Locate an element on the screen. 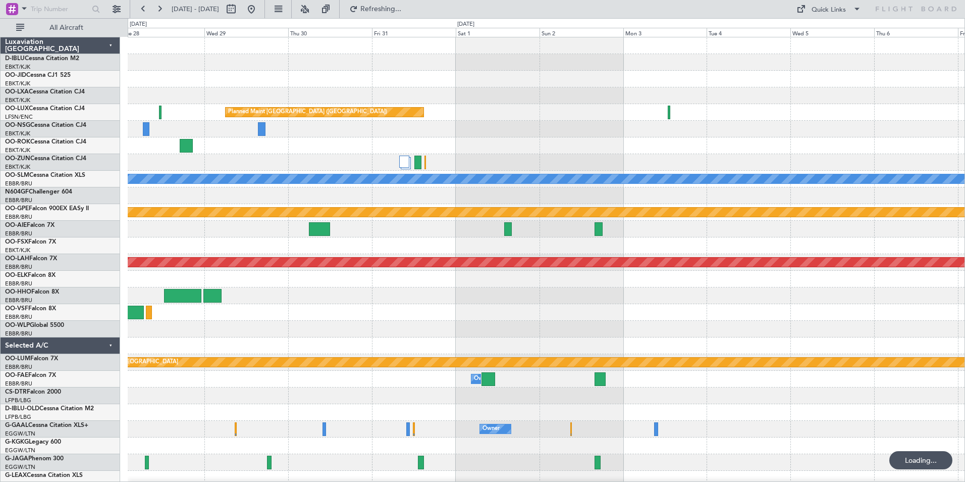  div: Mon 3 is located at coordinates (666, 32).